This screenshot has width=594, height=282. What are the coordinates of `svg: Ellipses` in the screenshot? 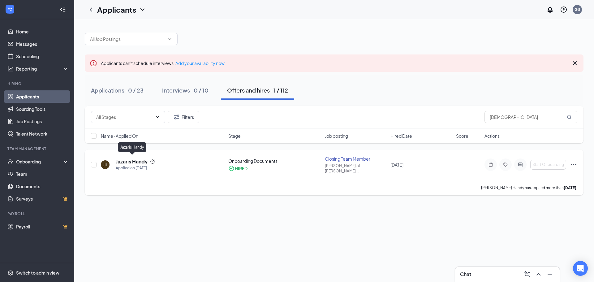 It's located at (573, 165).